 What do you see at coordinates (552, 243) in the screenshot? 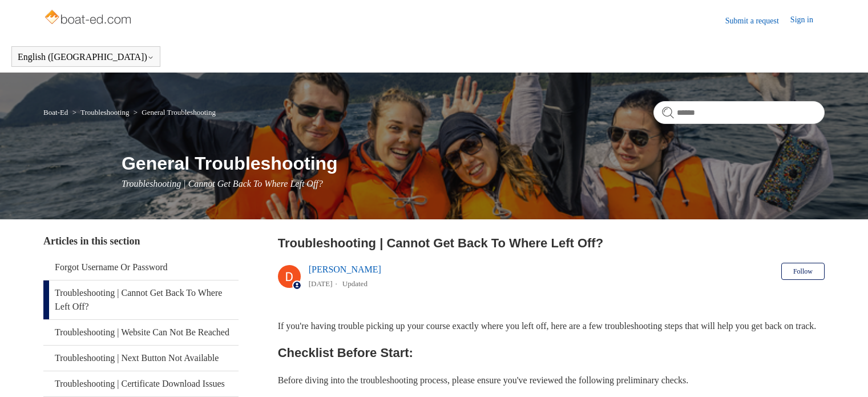
I see `h2: Troubleshooting | Cannot Get Back To Where Left Off?` at bounding box center [552, 243].